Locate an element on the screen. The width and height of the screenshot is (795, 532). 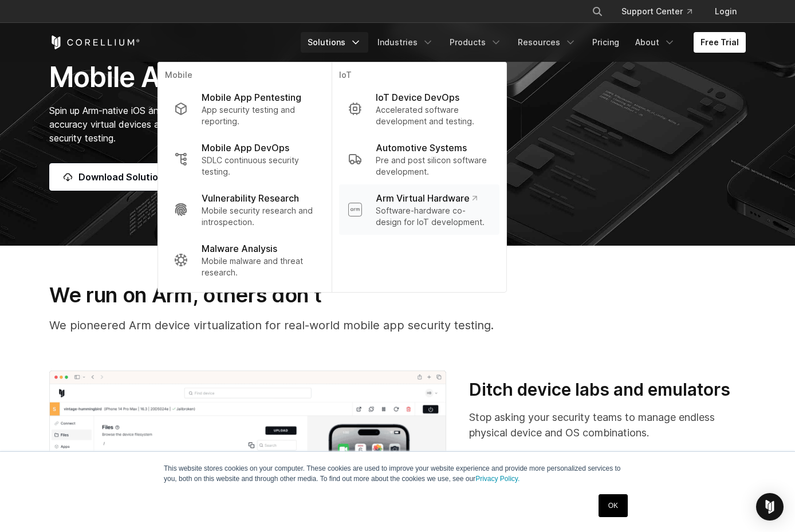
p: SDLC continuous security testing. is located at coordinates (258, 166).